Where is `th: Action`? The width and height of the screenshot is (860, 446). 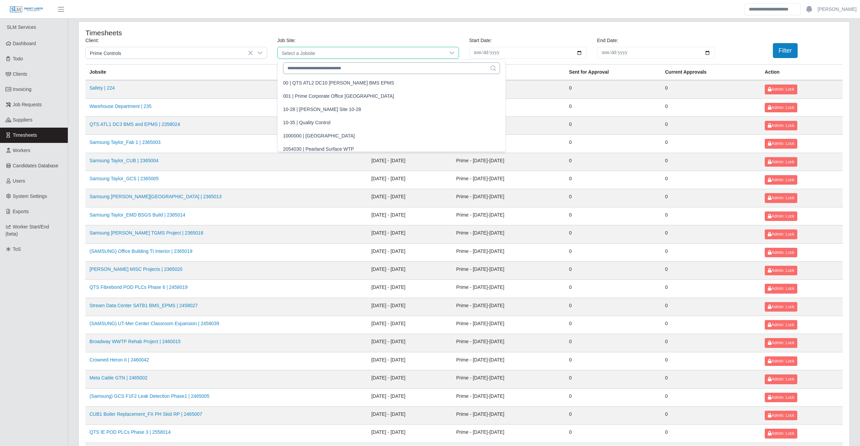
th: Action is located at coordinates (802, 72).